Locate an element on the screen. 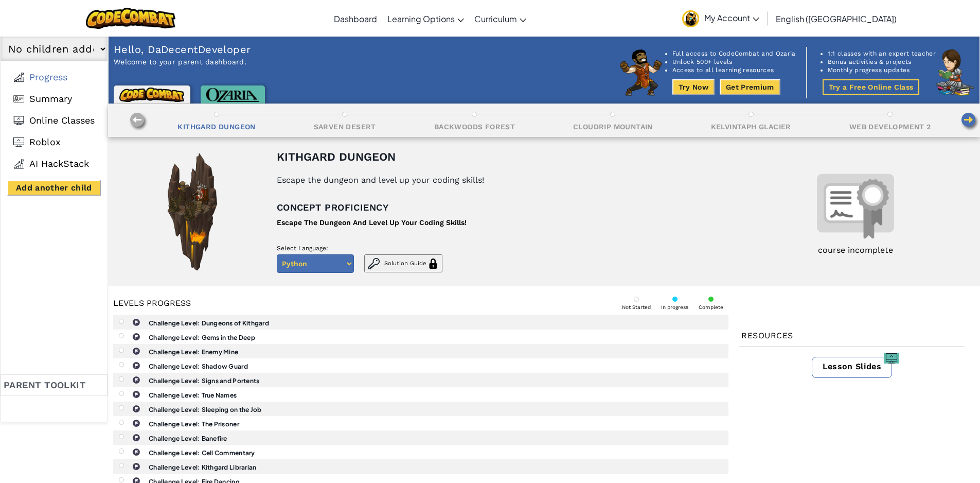 The height and width of the screenshot is (483, 980). button: Try Now is located at coordinates (694, 87).